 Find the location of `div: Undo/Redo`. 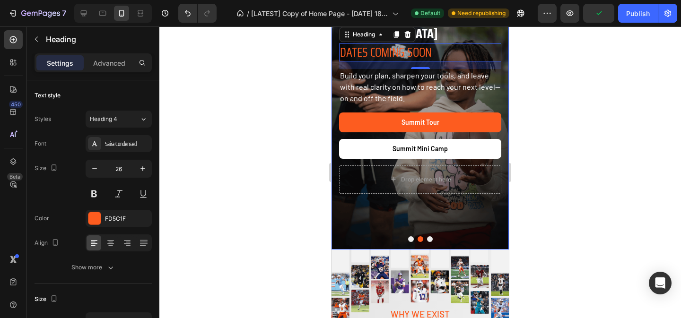

div: Undo/Redo is located at coordinates (197, 13).